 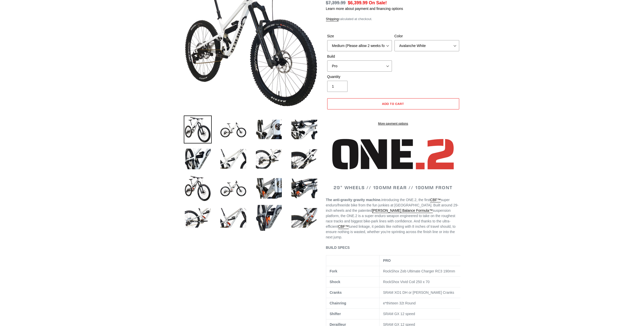 I want to click on span: tuned linkage, it pedals like nothing with 8 inches of travel should, to ensure nothing is wasted..., so click(x=391, y=231).